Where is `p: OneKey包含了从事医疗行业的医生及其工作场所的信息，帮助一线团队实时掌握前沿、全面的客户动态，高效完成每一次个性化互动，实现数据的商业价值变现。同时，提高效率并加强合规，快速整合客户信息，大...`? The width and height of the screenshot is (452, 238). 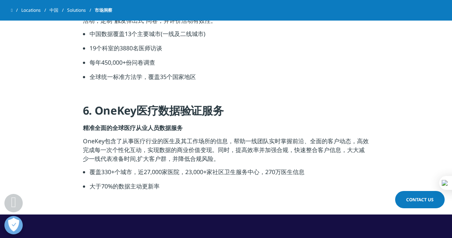 p: OneKey包含了从事医疗行业的医生及其工作场所的信息，帮助一线团队实时掌握前沿、全面的客户动态，高效完成每一次个性化互动，实现数据的商业价值变现。同时，提高效率并加强合规，快速整合客户信息，大... is located at coordinates (226, 152).